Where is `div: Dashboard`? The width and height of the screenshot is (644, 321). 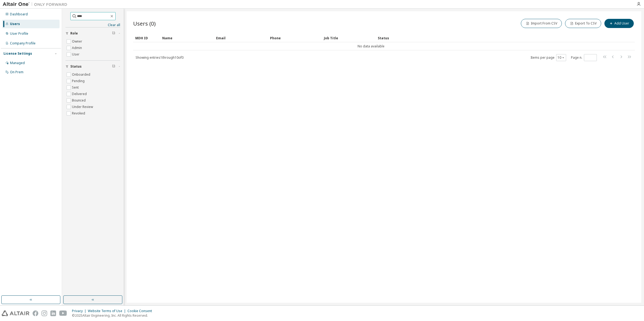 div: Dashboard is located at coordinates (19, 14).